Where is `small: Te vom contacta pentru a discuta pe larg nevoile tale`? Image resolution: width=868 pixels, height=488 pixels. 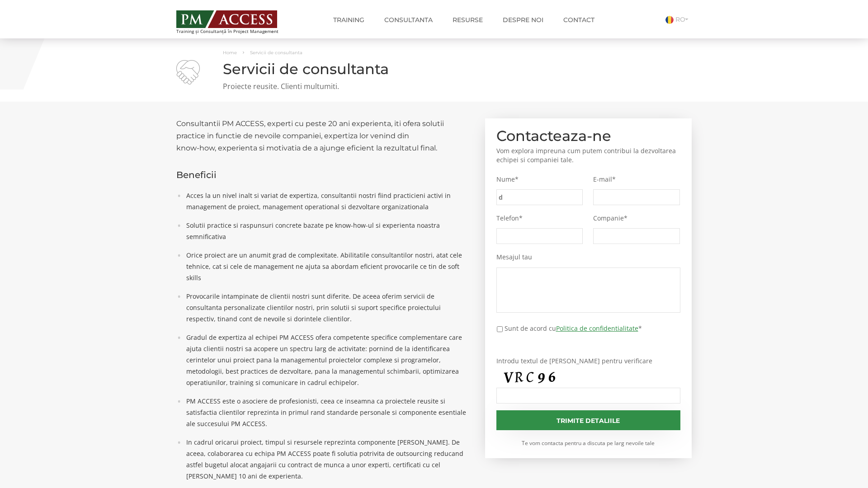
small: Te vom contacta pentru a discuta pe larg nevoile tale is located at coordinates (588, 443).